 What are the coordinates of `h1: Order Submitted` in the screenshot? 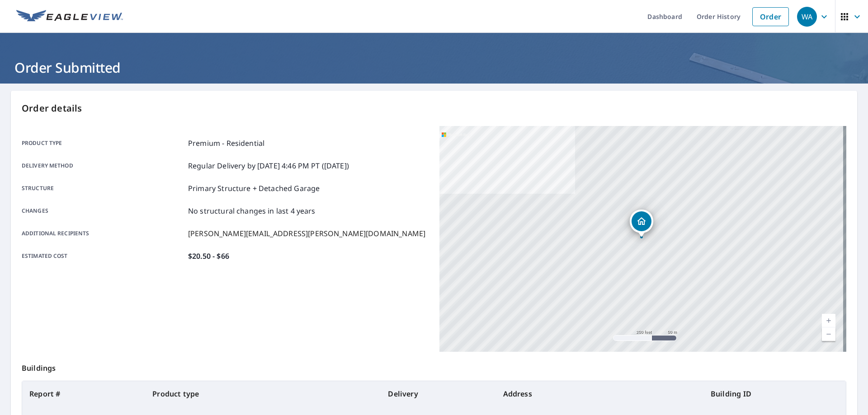 It's located at (434, 67).